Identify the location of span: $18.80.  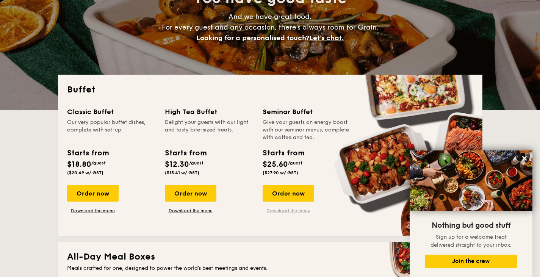
(79, 164).